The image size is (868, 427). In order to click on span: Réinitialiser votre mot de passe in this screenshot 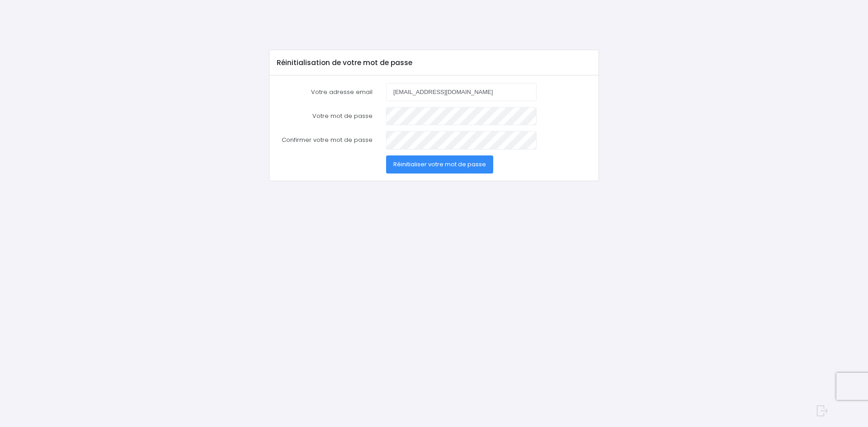, I will do `click(439, 164)`.